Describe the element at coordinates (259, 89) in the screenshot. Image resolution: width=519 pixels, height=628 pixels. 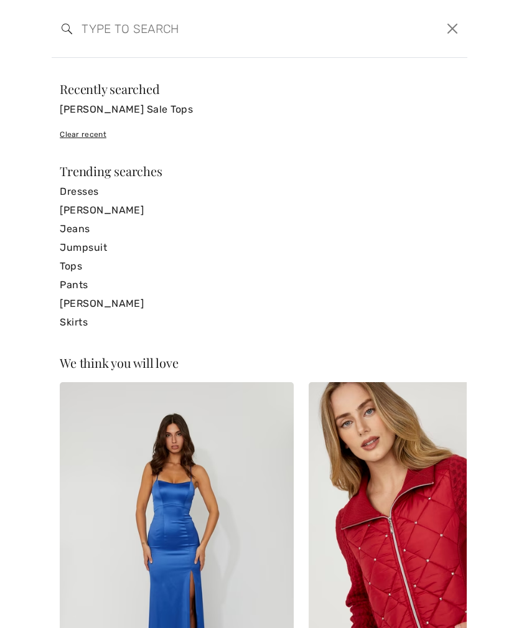
I see `div: Recently searched` at that location.